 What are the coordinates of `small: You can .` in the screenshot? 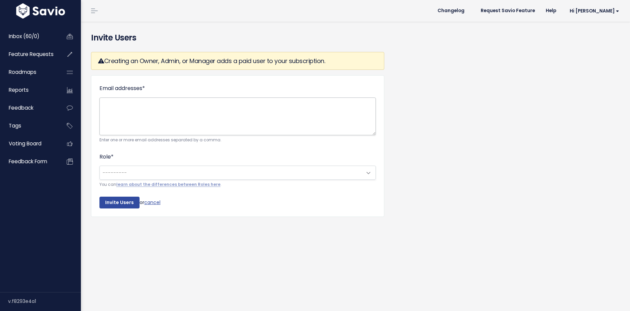 It's located at (237, 184).